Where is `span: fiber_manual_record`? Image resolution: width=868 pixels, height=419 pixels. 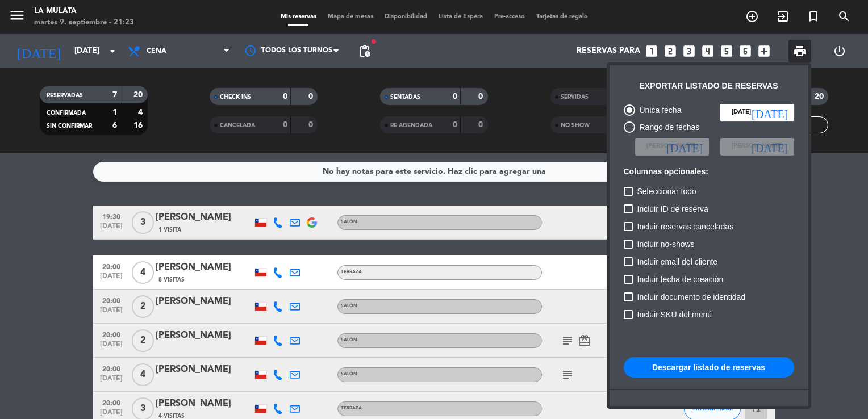 span: fiber_manual_record is located at coordinates (374, 41).